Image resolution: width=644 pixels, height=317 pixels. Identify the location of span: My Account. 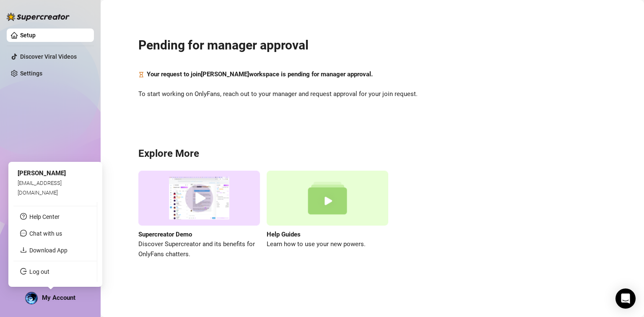
(58, 297).